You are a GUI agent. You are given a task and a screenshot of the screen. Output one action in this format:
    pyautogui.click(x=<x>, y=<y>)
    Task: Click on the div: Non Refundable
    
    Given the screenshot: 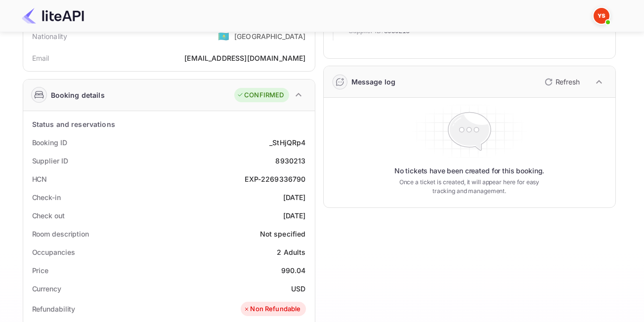 What is the action you would take?
    pyautogui.click(x=272, y=309)
    